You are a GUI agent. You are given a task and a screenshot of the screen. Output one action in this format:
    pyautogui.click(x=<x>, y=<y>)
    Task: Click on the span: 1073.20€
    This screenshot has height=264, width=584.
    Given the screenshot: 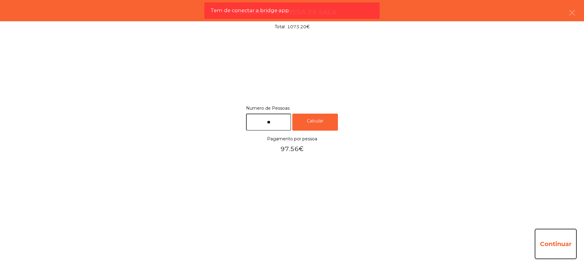 What is the action you would take?
    pyautogui.click(x=298, y=27)
    